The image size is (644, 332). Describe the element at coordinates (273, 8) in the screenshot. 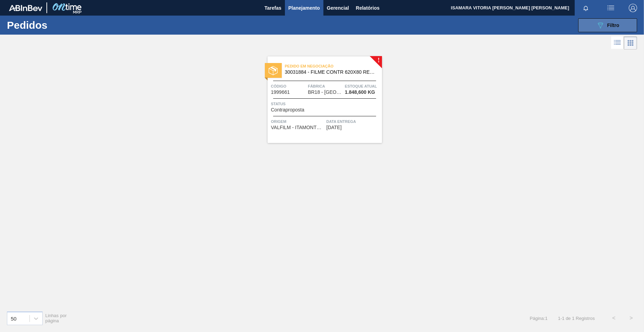

I see `span: Tarefas` at that location.